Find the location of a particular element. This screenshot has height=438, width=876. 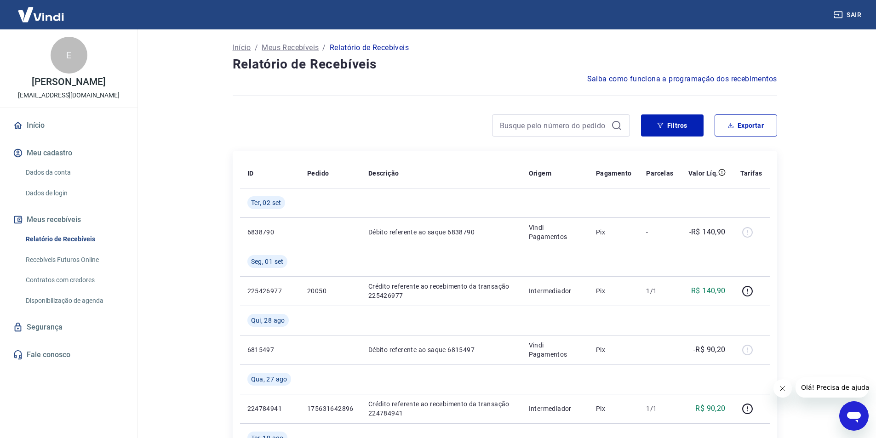

button: Meu cadastro is located at coordinates (68, 153).